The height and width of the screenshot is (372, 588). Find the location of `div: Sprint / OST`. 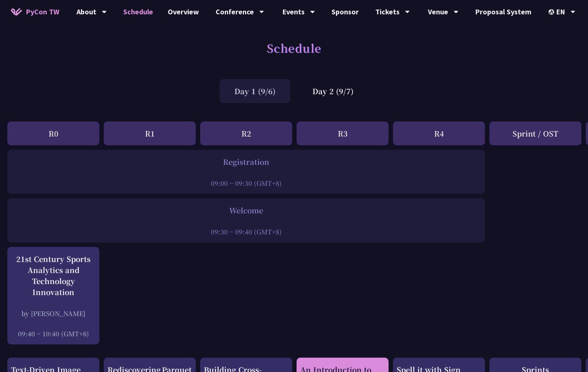

div: Sprint / OST is located at coordinates (535, 133).